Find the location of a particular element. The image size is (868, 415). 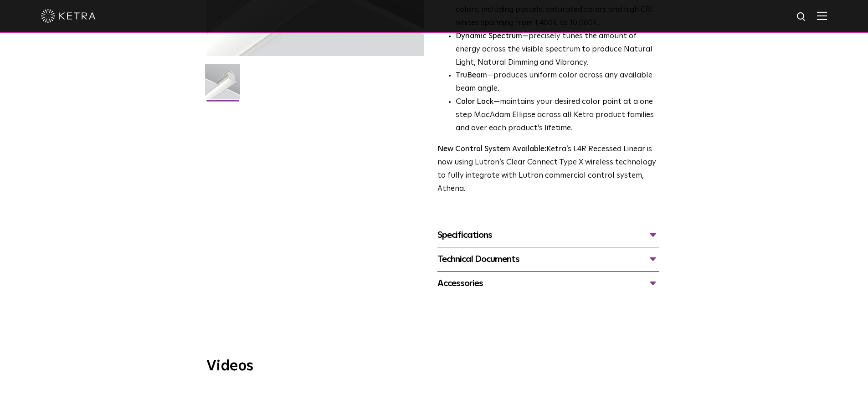

img: L4R-2021-Web-Square is located at coordinates (222, 85).